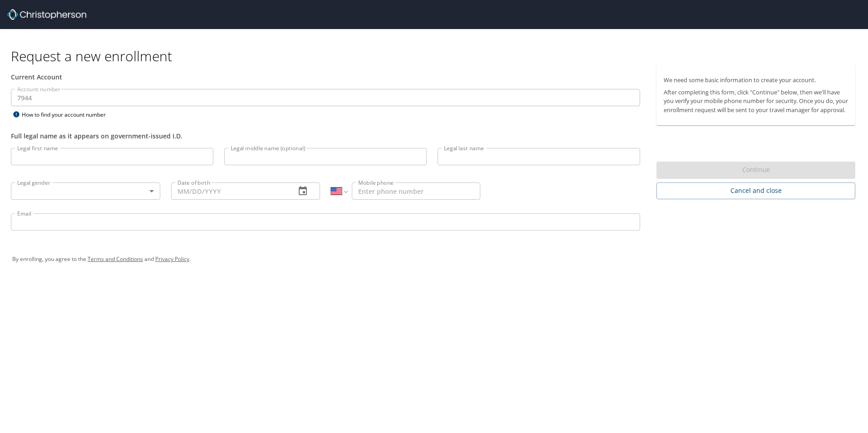  What do you see at coordinates (115, 259) in the screenshot?
I see `a: Terms and Conditions` at bounding box center [115, 259].